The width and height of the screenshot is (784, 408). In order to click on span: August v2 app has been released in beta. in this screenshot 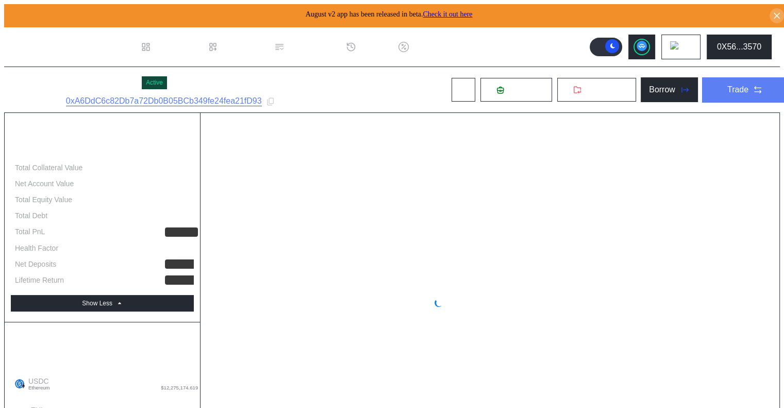, I will do `click(389, 14)`.